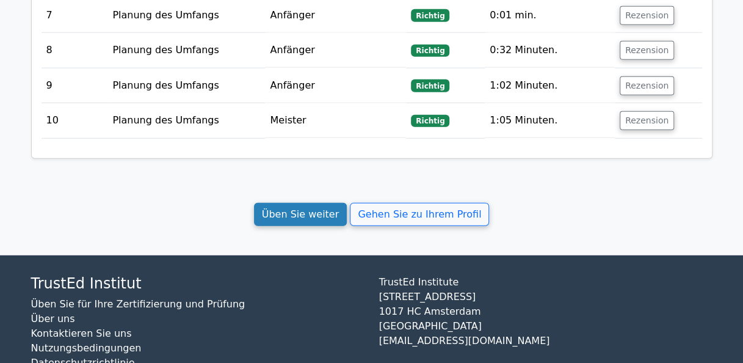 This screenshot has height=363, width=743. What do you see at coordinates (53, 318) in the screenshot?
I see `a: Über uns` at bounding box center [53, 318].